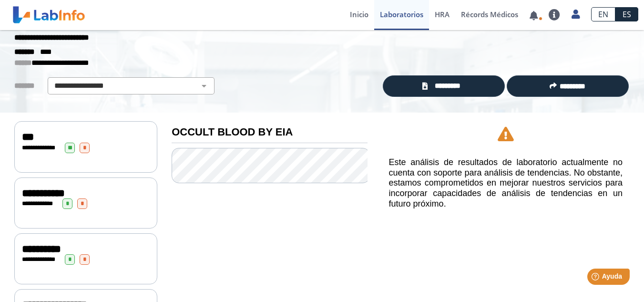 The width and height of the screenshot is (644, 302). Describe the element at coordinates (627, 14) in the screenshot. I see `a: ES` at that location.